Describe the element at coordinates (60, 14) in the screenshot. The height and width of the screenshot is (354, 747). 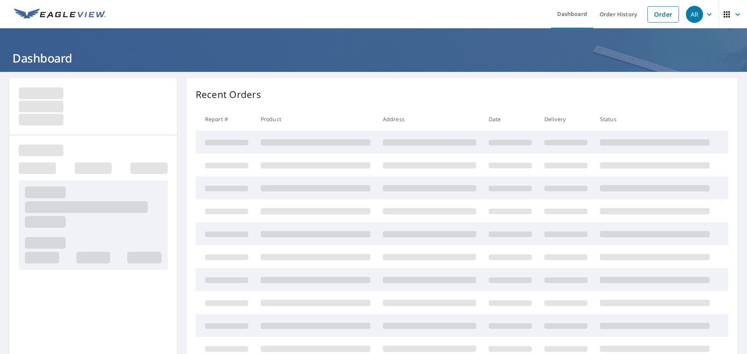
I see `img: EV Logo` at that location.